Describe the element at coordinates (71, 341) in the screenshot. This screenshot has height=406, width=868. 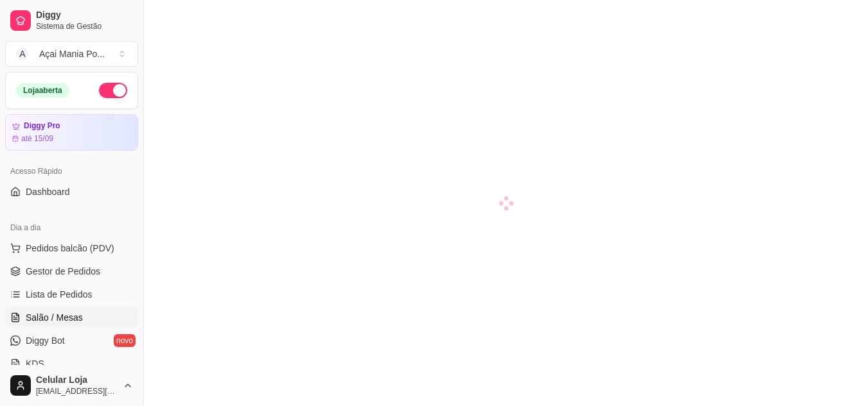
I see `a: Diggy Botnovo` at that location.